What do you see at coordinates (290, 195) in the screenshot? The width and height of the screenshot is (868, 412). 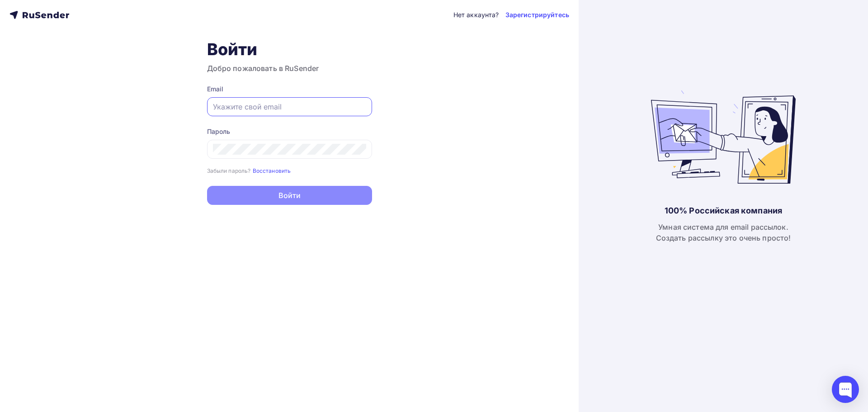 I see `button: Войти` at bounding box center [290, 195].